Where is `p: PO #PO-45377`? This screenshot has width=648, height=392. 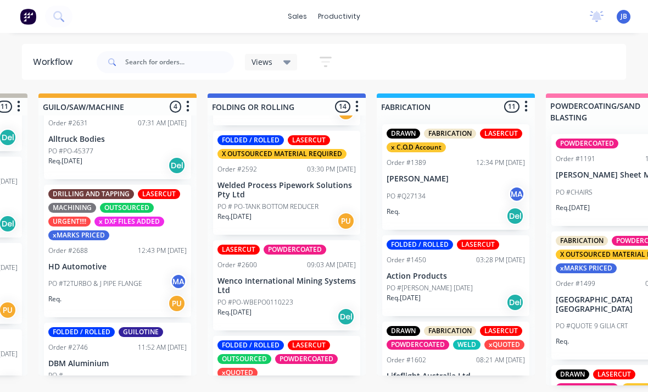 p: PO #PO-45377 is located at coordinates (71, 151).